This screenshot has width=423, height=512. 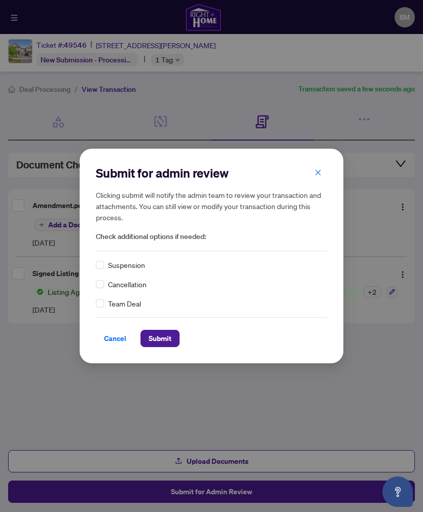 What do you see at coordinates (212, 237) in the screenshot?
I see `span: Check additional options if needed:` at bounding box center [212, 237].